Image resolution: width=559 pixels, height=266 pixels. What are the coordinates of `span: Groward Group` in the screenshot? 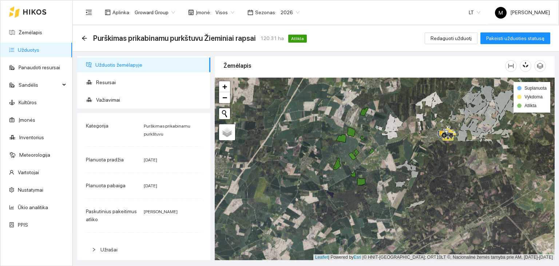 It's located at (155, 12).